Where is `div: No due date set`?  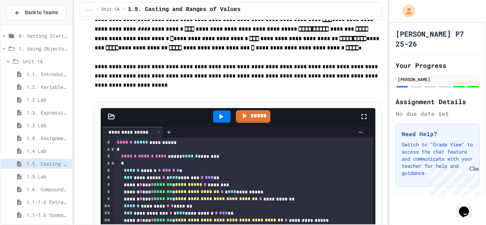
div: No due date set is located at coordinates (438, 114).